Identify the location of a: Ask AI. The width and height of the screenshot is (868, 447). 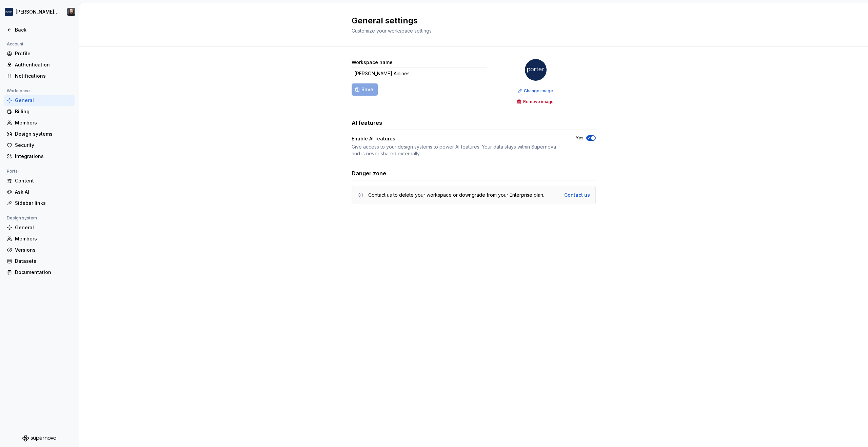
(40, 192).